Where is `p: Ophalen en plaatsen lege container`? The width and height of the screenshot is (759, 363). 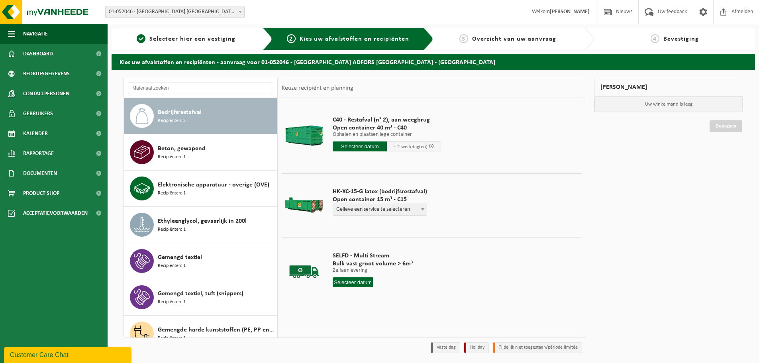
p: Ophalen en plaatsen lege container is located at coordinates (387, 135).